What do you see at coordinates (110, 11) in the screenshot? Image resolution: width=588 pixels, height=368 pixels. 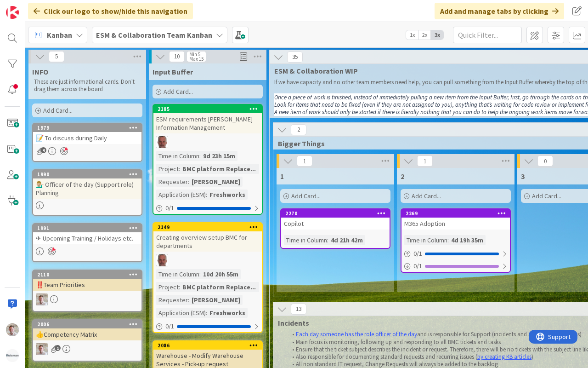 I see `div: Click our logo to show/hide this navigation` at bounding box center [110, 11].